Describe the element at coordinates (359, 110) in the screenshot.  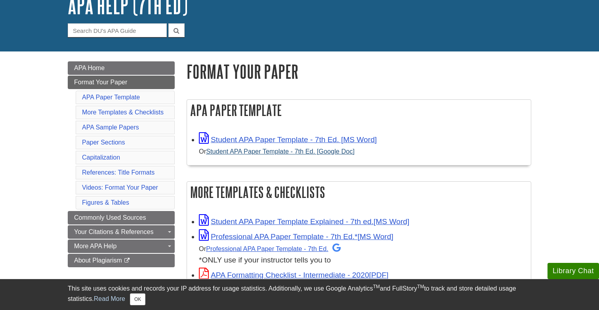
I see `h2: APA Paper Template` at that location.